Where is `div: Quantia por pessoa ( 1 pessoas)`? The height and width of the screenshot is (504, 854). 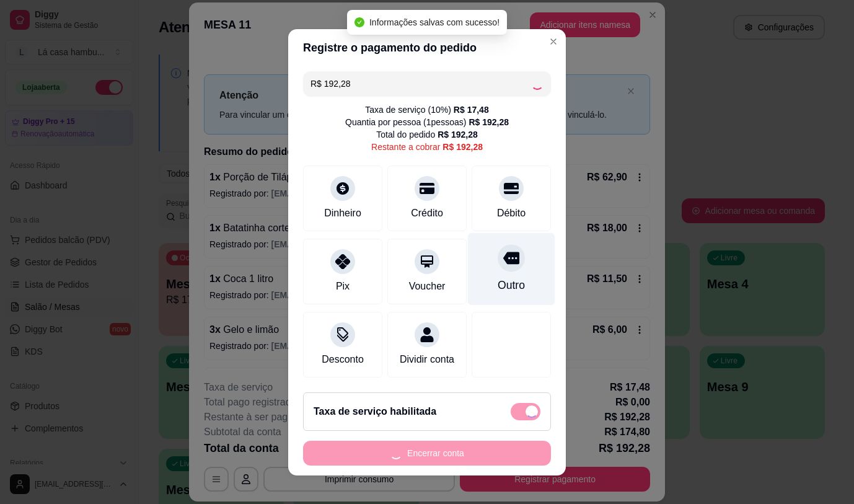
div: Quantia por pessoa ( 1 pessoas) is located at coordinates (427, 122).